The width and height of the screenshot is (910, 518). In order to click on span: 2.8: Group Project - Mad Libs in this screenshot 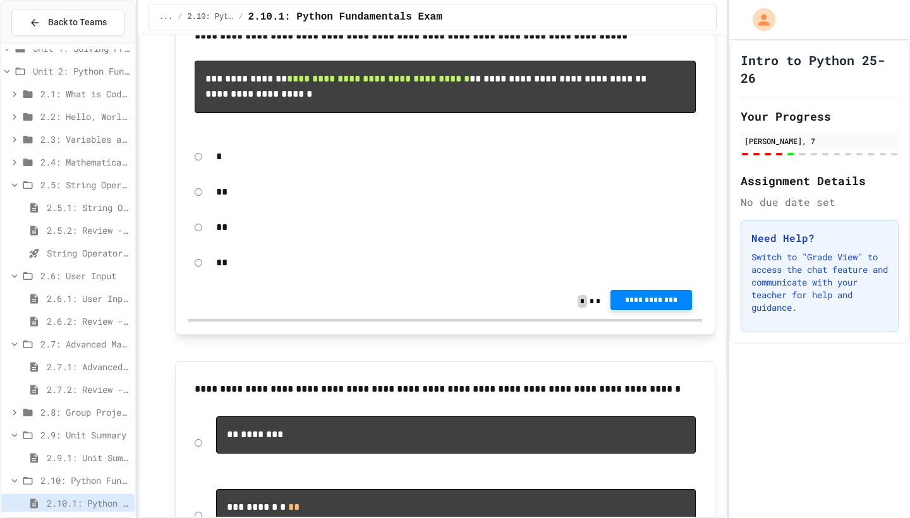, I will do `click(85, 412)`.